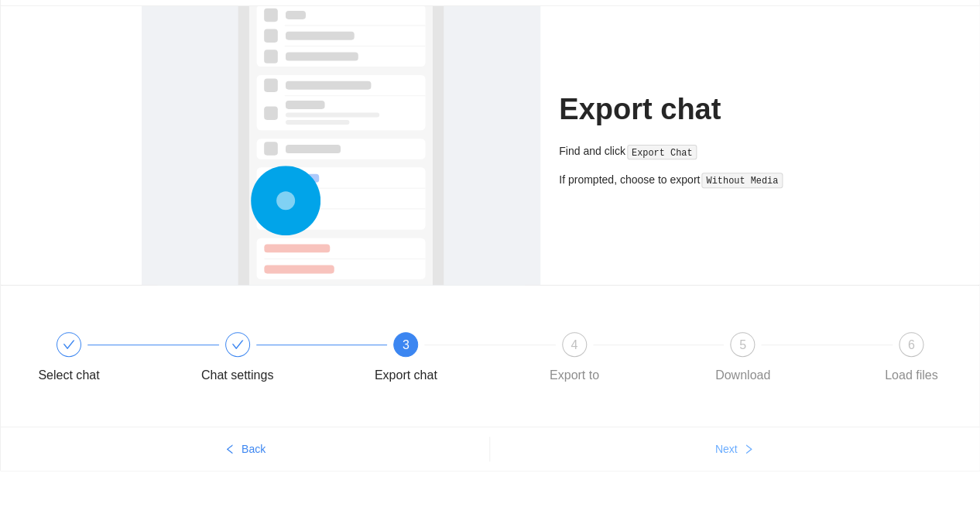 The height and width of the screenshot is (531, 980). What do you see at coordinates (911, 360) in the screenshot?
I see `div: 6Load files` at bounding box center [911, 360].